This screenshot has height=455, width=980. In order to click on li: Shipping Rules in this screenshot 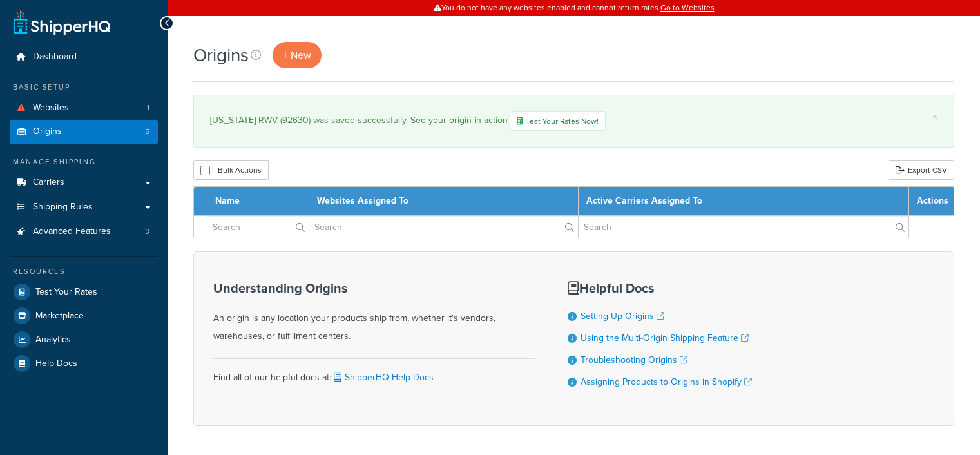, I will do `click(84, 206)`.